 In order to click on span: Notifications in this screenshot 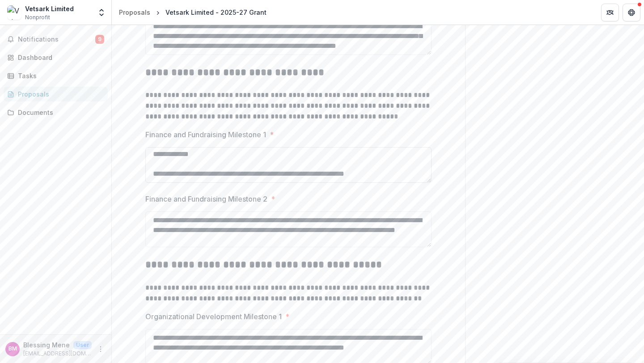, I will do `click(56, 39)`.